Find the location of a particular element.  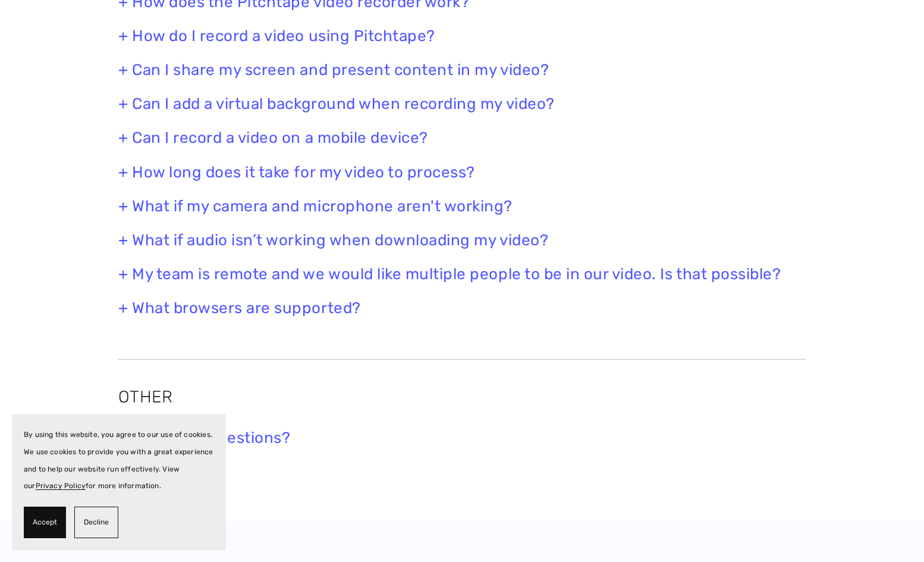

h3: + What if audio isn’t working when downloading my video? is located at coordinates (462, 240).